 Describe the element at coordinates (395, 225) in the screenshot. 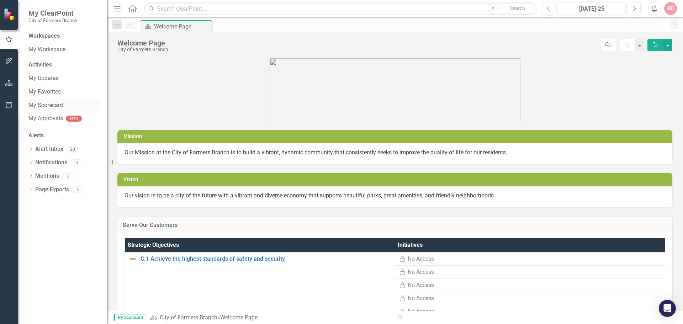

I see `h3: Serve Our Customers` at that location.